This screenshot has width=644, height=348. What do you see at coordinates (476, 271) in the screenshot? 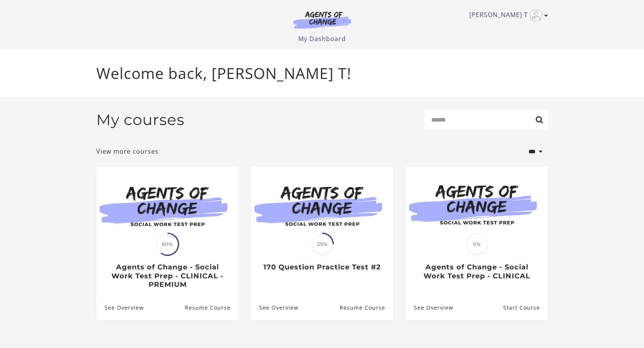
I see `h3: Agents of Change - Social Work Test Prep - CLINICAL` at bounding box center [476, 271].